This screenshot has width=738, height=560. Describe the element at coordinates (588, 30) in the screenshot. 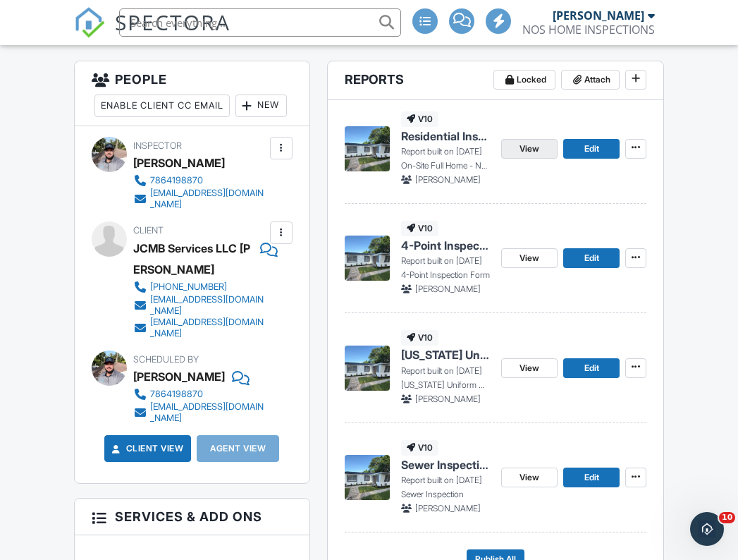

I see `div: NOS HOME INSPECTIONS` at that location.